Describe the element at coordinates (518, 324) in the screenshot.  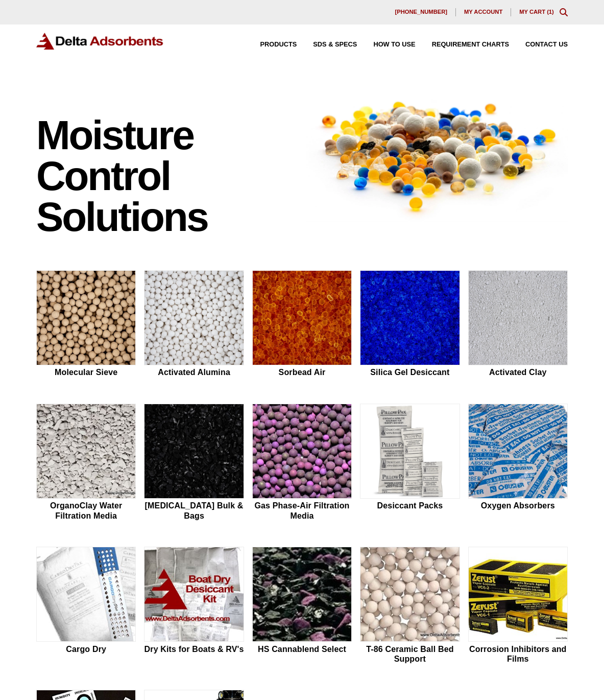
I see `a: Activated Clay` at that location.